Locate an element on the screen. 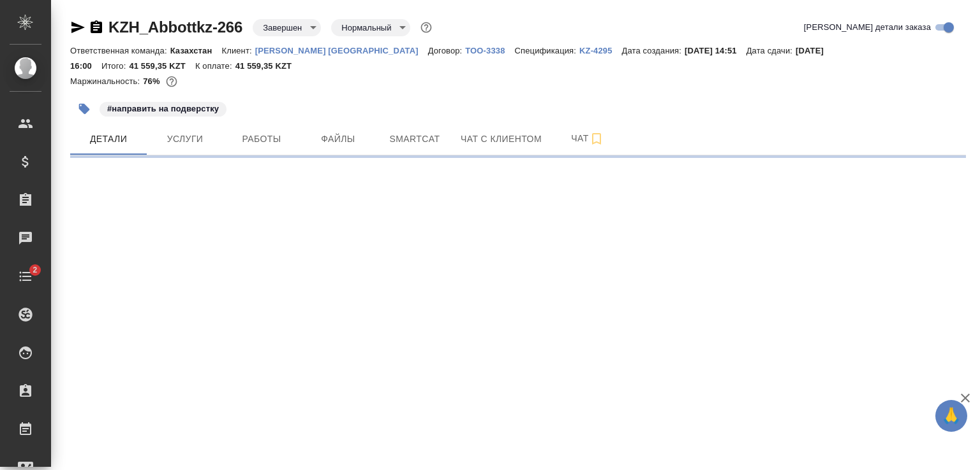 The height and width of the screenshot is (470, 980). span: Чат с клиентом is located at coordinates (500, 139).